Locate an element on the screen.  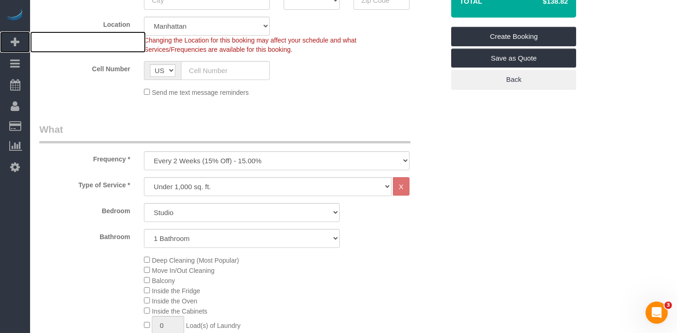
a: Automaid Logo is located at coordinates (15, 16).